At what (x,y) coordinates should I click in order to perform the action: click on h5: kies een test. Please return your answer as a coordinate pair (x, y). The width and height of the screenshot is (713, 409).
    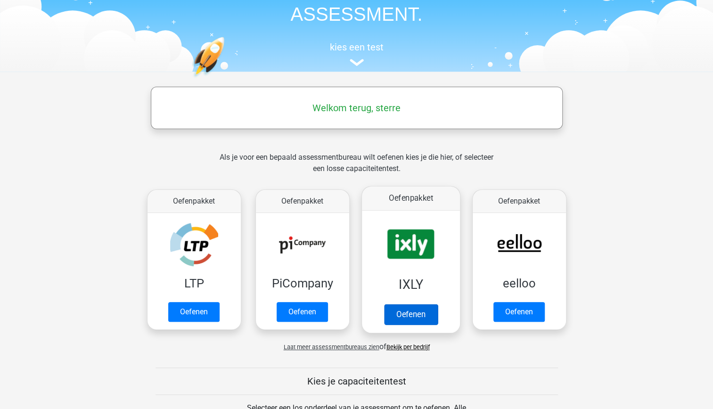
    Looking at the image, I should click on (357, 47).